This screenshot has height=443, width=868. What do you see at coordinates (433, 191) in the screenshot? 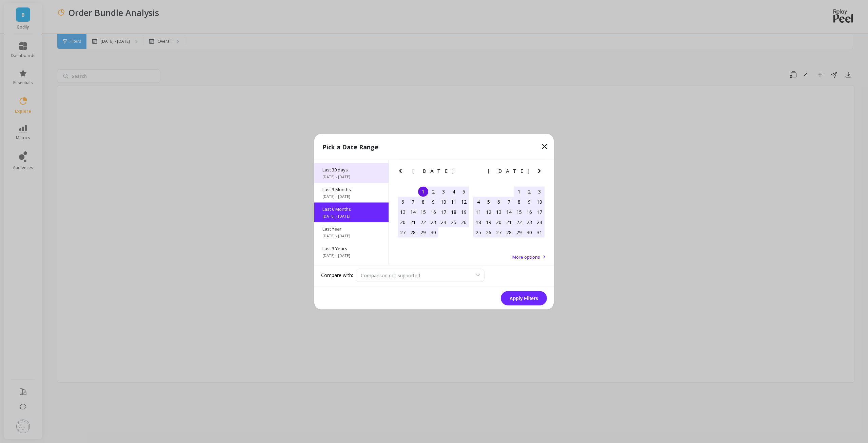
I see `div: Choose Wednesday, April 2nd, 2025` at bounding box center [433, 191].